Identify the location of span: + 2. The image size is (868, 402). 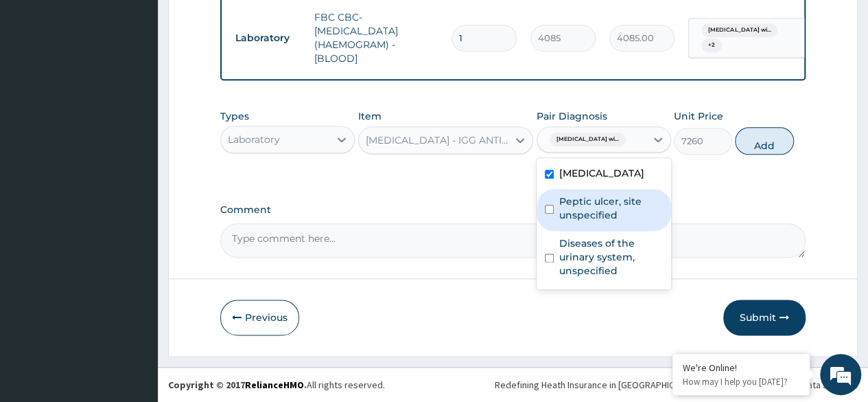
(712, 45).